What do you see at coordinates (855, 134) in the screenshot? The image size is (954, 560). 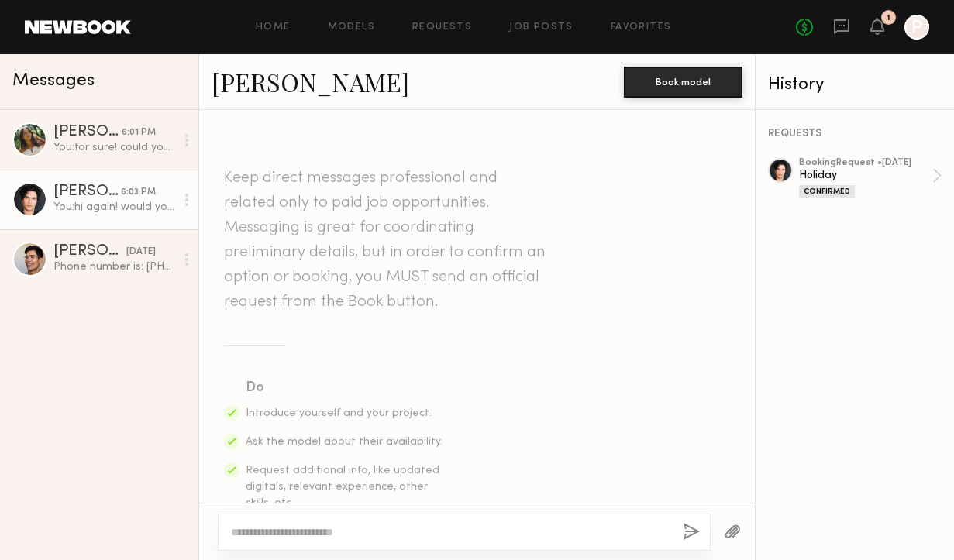 I see `div: REQUESTS` at bounding box center [855, 134].